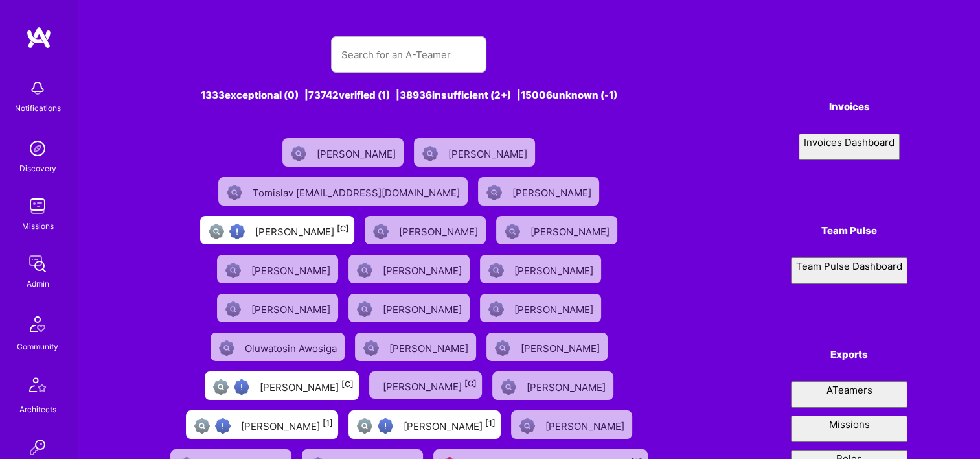 This screenshot has width=980, height=459. What do you see at coordinates (38, 283) in the screenshot?
I see `div: Admin` at bounding box center [38, 283].